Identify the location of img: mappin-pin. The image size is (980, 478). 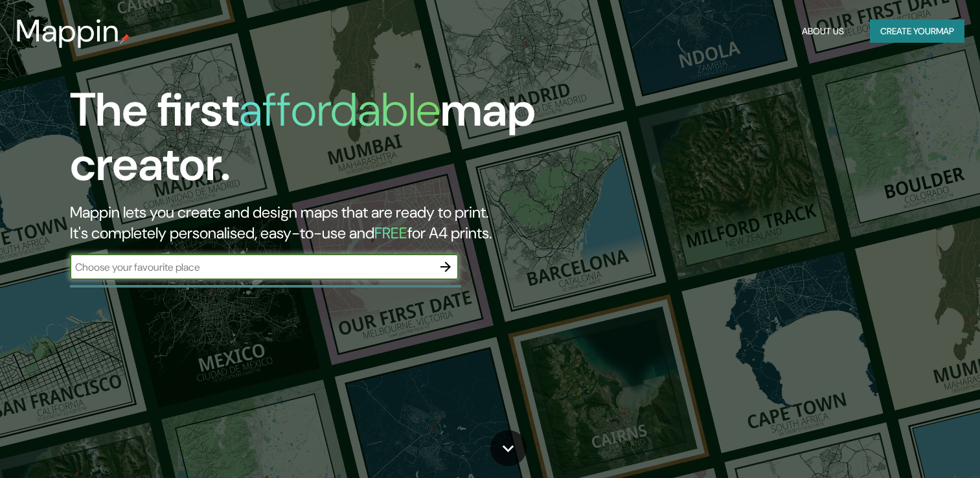
(125, 39).